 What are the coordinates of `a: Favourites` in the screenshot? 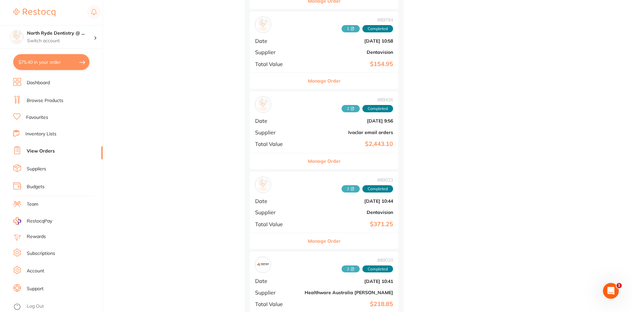 It's located at (37, 117).